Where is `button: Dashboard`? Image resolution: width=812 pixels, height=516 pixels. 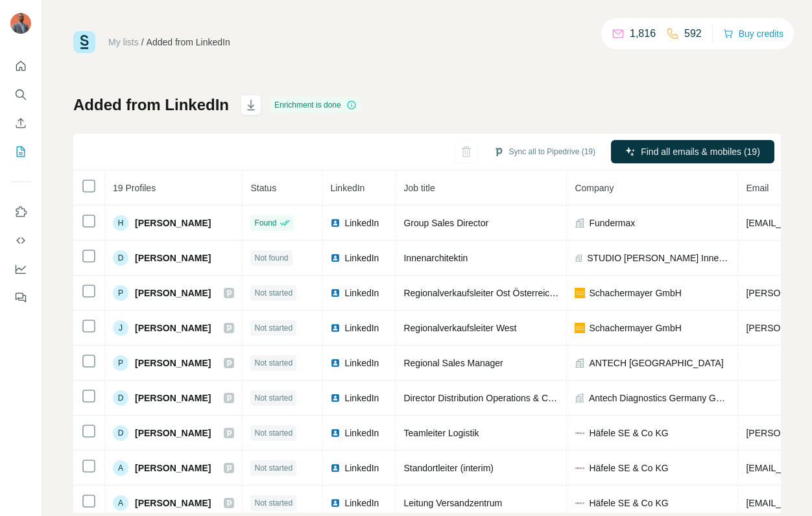
button: Dashboard is located at coordinates (21, 269).